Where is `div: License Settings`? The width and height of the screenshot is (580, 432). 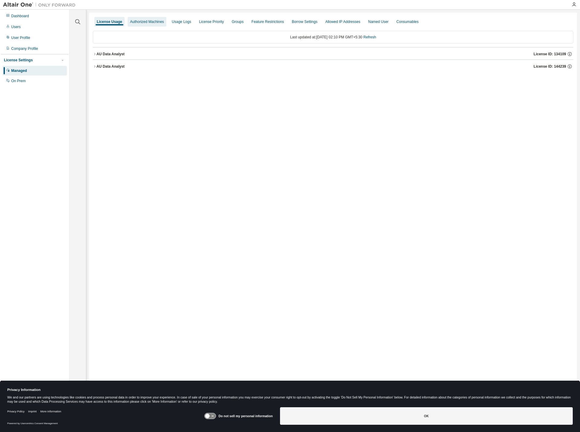 div: License Settings is located at coordinates (18, 60).